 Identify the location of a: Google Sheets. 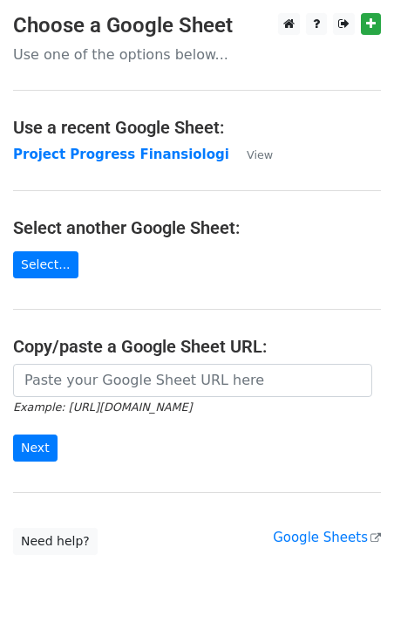
(327, 537).